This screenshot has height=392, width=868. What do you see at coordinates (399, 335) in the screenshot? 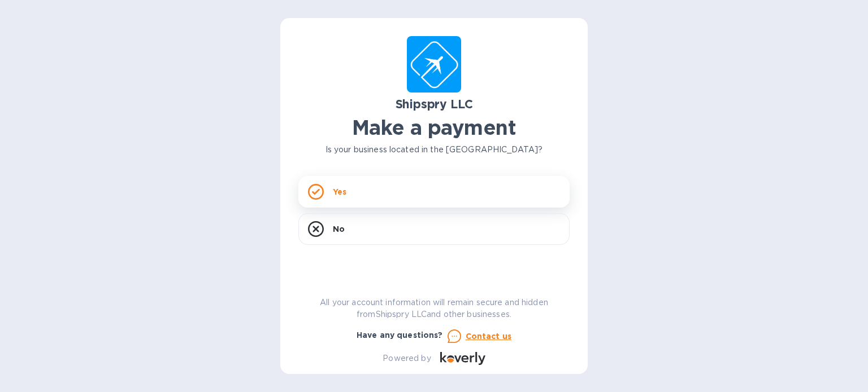
I see `b: Have any questions?` at bounding box center [399, 335].